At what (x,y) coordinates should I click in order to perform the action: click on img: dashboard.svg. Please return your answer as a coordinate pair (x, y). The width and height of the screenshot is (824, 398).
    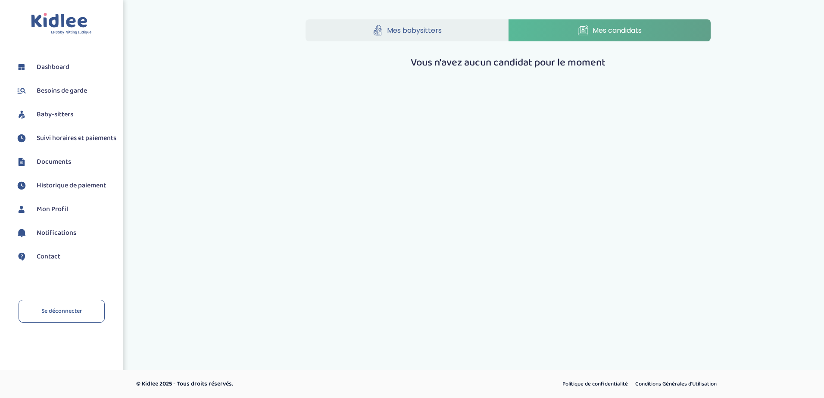
    Looking at the image, I should click on (22, 67).